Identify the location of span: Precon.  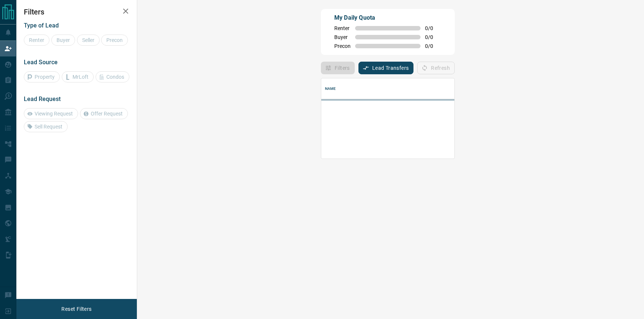
(342, 46).